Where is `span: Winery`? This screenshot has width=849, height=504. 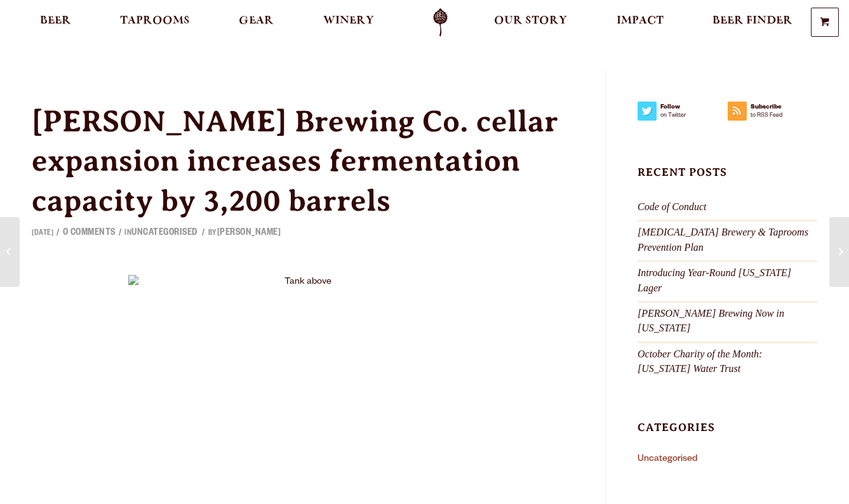
span: Winery is located at coordinates (348, 21).